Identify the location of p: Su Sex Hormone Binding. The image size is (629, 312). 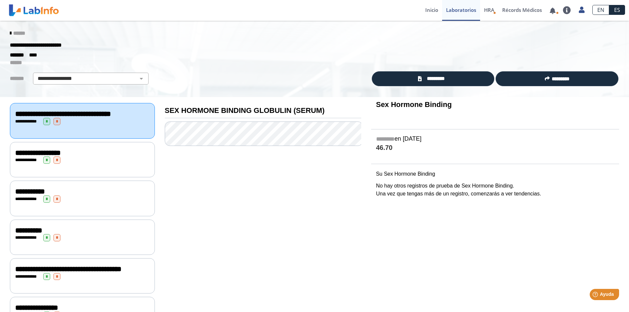
(495, 174).